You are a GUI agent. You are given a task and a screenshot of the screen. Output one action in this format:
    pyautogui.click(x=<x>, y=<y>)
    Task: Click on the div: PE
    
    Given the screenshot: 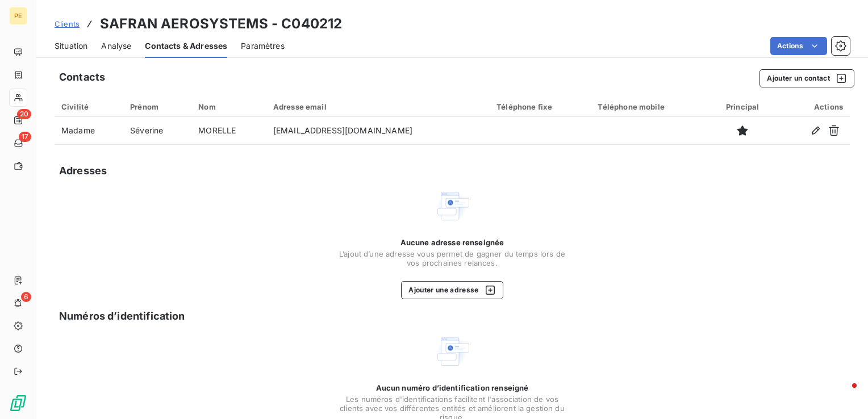 What is the action you would take?
    pyautogui.click(x=18, y=16)
    